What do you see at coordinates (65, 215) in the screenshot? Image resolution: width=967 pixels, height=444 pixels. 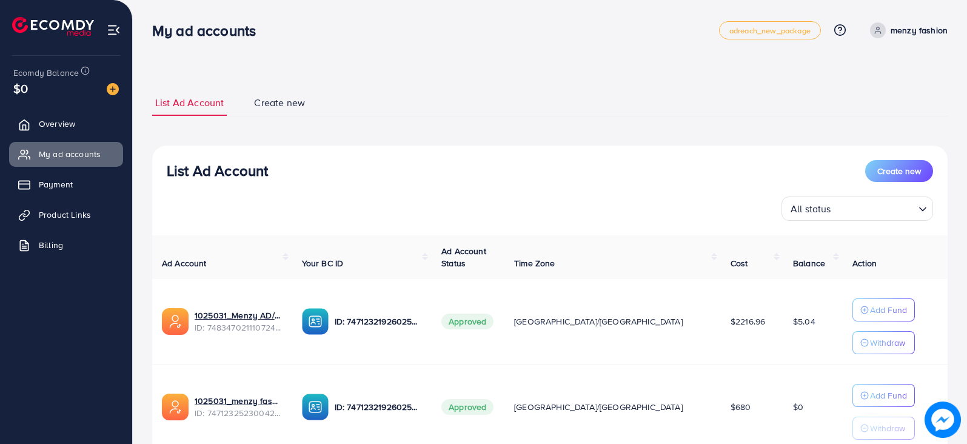 I see `span: Product Links` at bounding box center [65, 215].